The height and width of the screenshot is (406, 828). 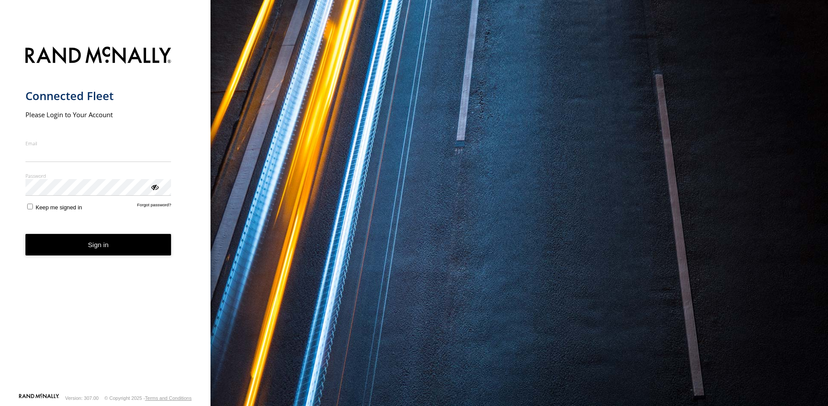 I want to click on a: Terms and Conditions, so click(x=168, y=398).